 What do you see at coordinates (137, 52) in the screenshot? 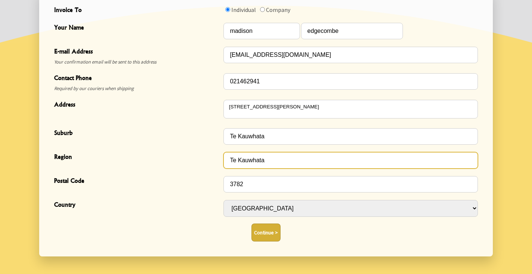
I see `span: E-mail Address` at bounding box center [137, 52].